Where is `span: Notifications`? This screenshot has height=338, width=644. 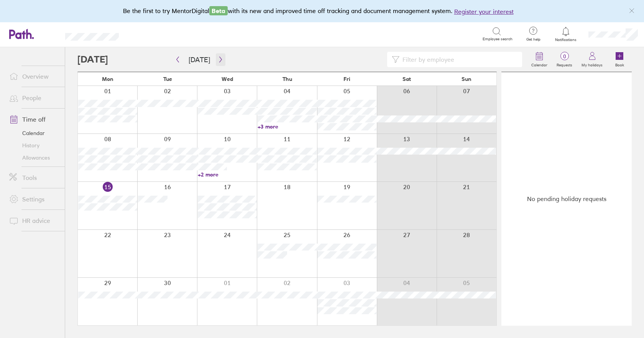
span: Notifications is located at coordinates (566, 40).